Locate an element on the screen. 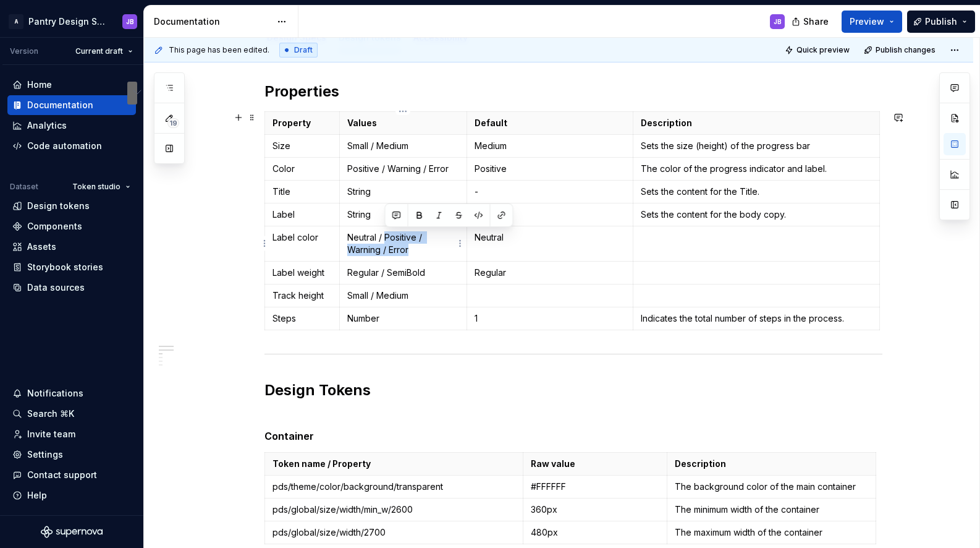  span: Publish is located at coordinates (942, 22).